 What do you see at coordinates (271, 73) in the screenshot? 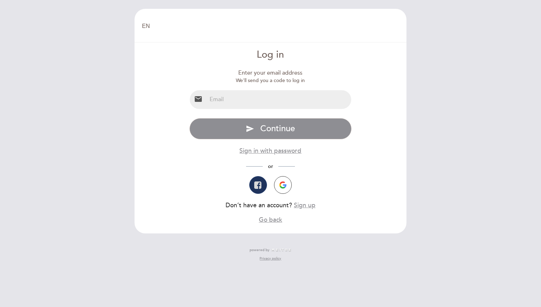
I see `div: Enter your email address` at bounding box center [271, 73].